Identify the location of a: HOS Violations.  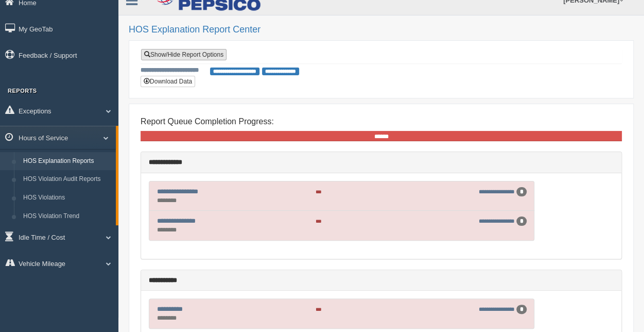
(67, 198).